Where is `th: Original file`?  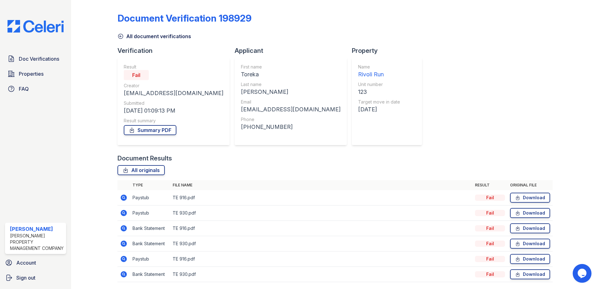 th: Original file is located at coordinates (530, 185).